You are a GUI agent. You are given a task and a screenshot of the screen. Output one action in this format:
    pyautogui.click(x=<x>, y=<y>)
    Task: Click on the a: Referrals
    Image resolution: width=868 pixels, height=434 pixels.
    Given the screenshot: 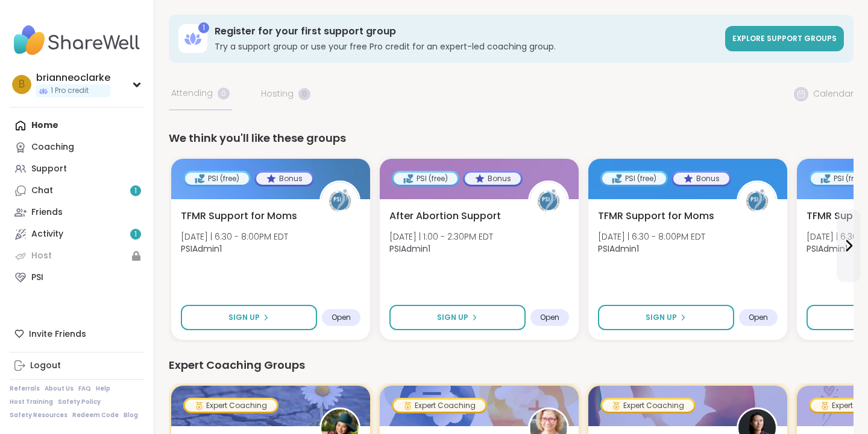 What is the action you would take?
    pyautogui.click(x=25, y=389)
    